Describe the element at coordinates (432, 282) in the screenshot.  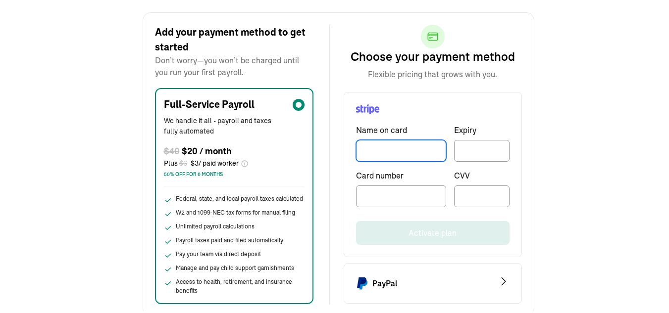
I see `div: Select PayPal as payment method` at that location.